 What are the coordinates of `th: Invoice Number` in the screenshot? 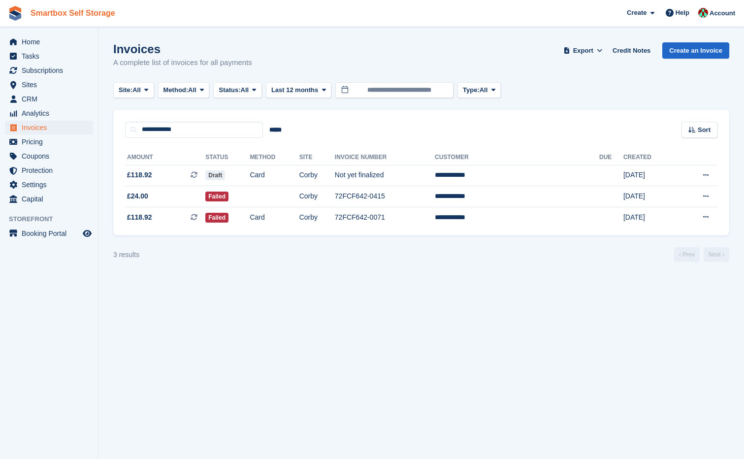 It's located at (384, 158).